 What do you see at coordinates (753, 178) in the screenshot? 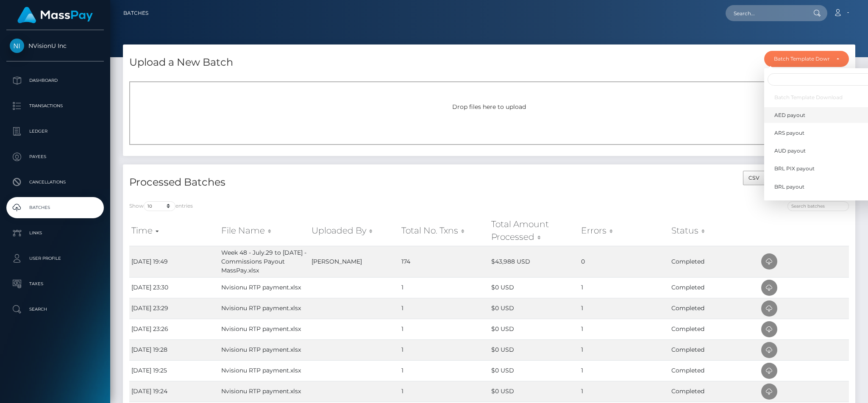
I see `button: CSV` at bounding box center [753, 178].